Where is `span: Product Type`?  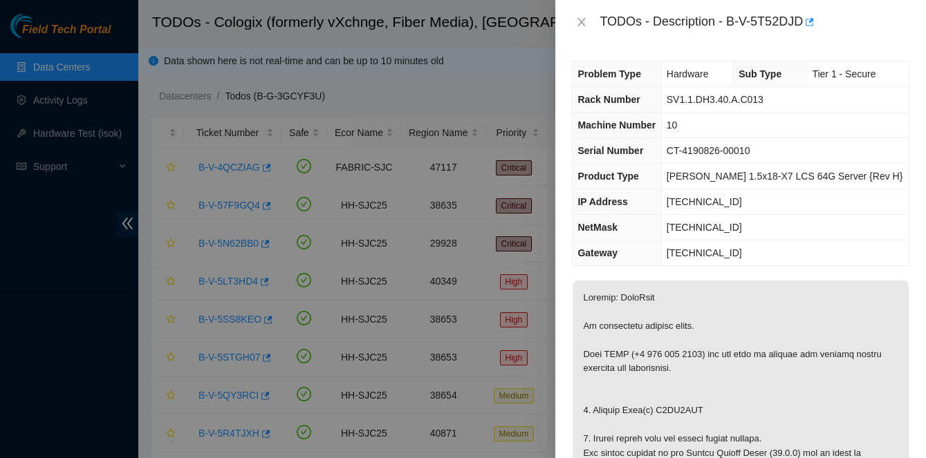
span: Product Type is located at coordinates (608, 176).